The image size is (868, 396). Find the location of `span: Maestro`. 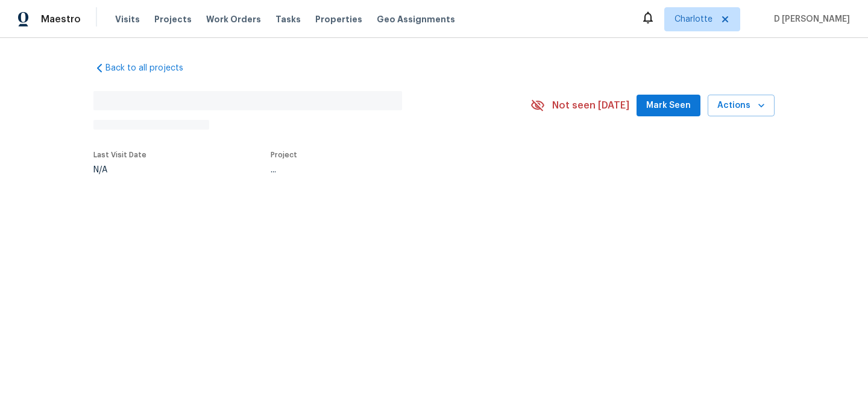

span: Maestro is located at coordinates (61, 19).